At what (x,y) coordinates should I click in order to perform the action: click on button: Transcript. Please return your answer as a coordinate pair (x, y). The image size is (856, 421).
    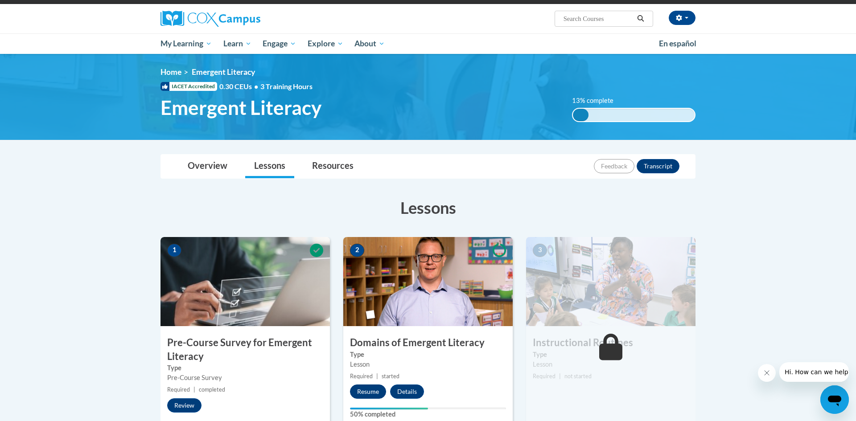
    Looking at the image, I should click on (658, 166).